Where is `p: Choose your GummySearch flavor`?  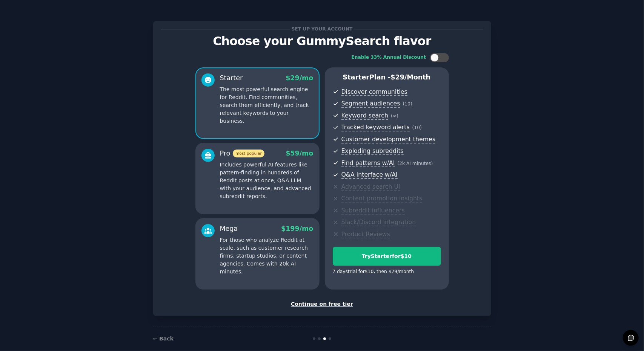 p: Choose your GummySearch flavor is located at coordinates (322, 41).